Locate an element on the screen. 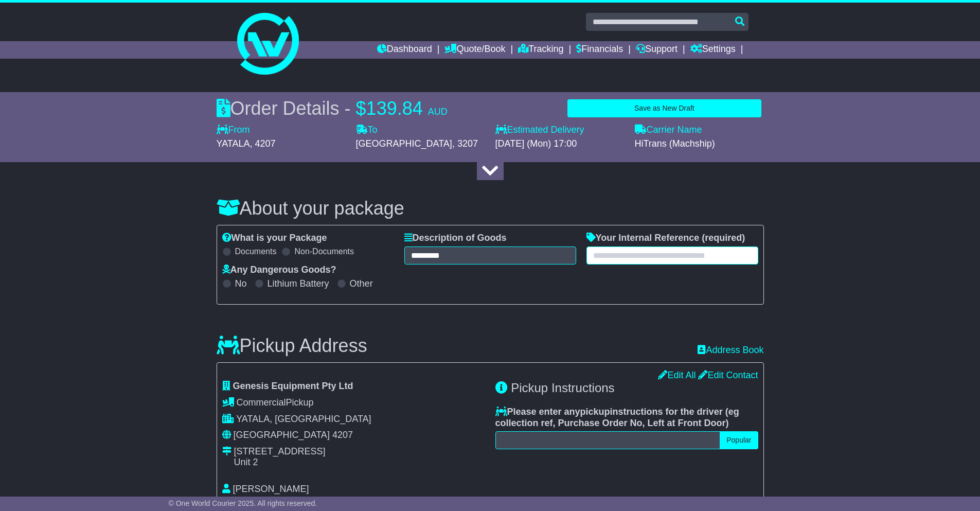 The height and width of the screenshot is (511, 980). span: © One World Courier 2025. All rights reserved. is located at coordinates (243, 503).